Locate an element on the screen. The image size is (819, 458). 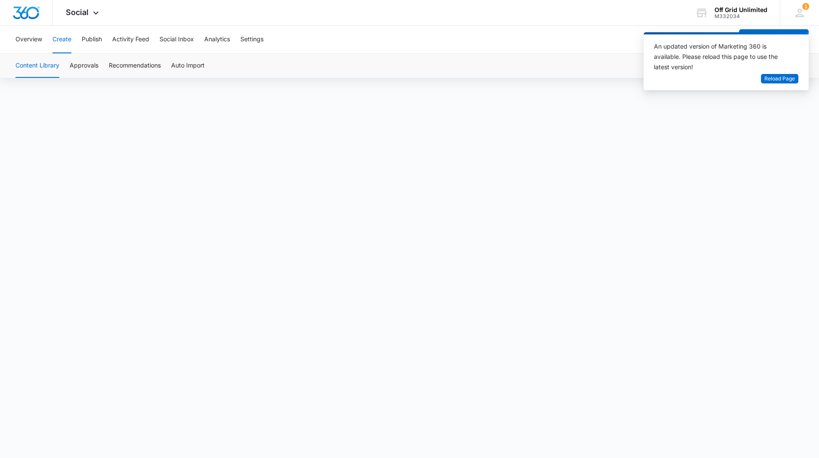
button: Social Inbox is located at coordinates (177, 40).